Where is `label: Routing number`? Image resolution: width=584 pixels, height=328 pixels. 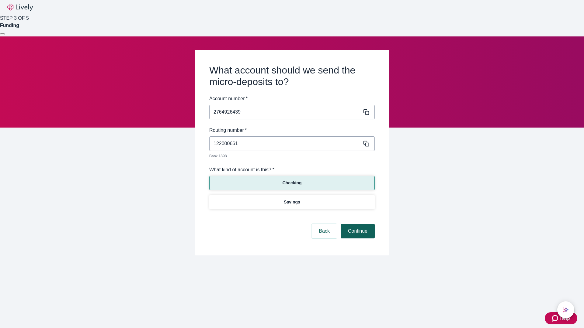 label: Routing number is located at coordinates (228, 130).